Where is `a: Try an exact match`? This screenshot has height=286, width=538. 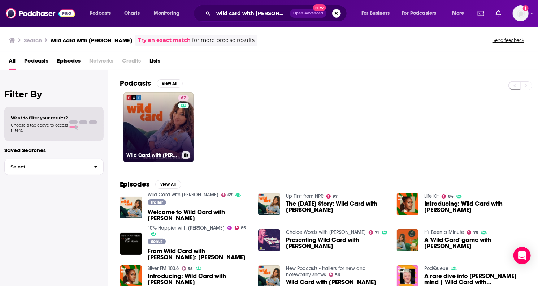
a: Try an exact match is located at coordinates (164, 40).